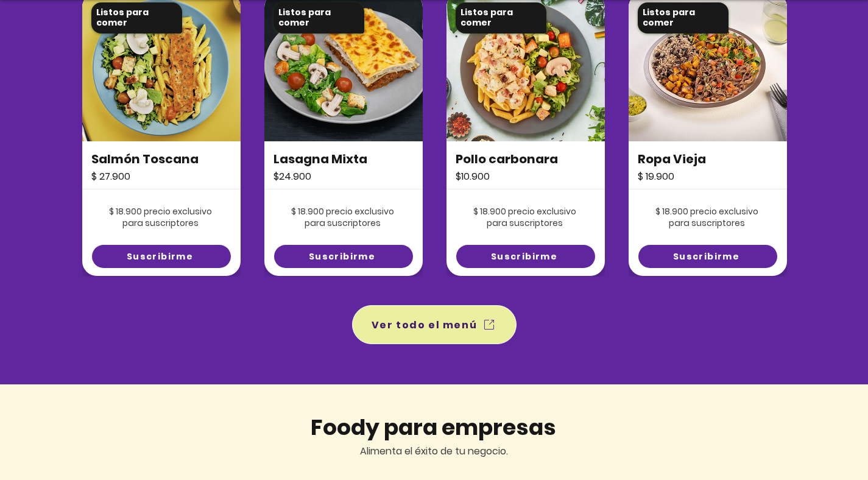 This screenshot has height=480, width=868. What do you see at coordinates (320, 159) in the screenshot?
I see `span: Lasagna Mixta` at bounding box center [320, 159].